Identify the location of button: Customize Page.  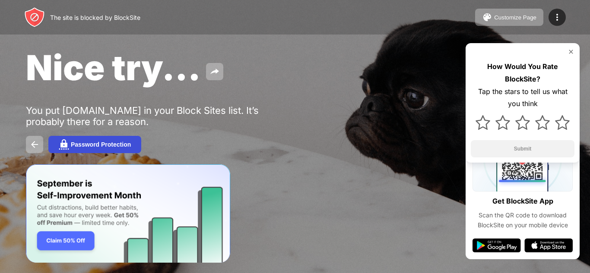
(509, 17).